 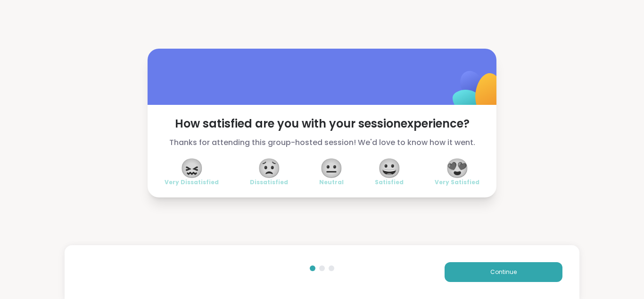 What do you see at coordinates (322, 143) in the screenshot?
I see `span: Thanks for attending this group-hosted session! We'd love to know how it went.` at bounding box center [322, 143].